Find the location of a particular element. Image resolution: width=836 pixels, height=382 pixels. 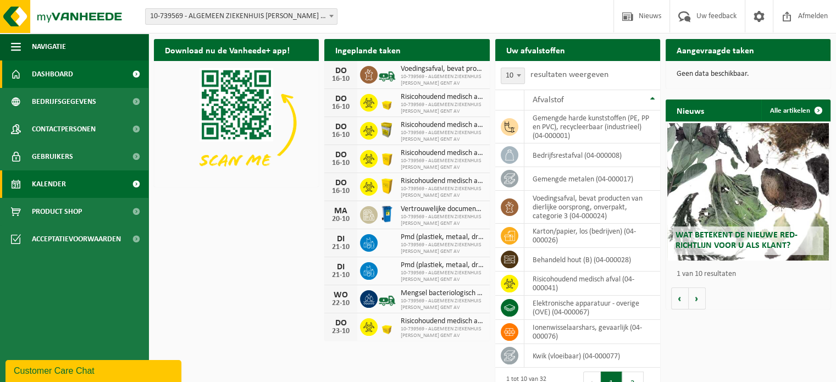

td: karton/papier, los (bedrijven) (04-000026) is located at coordinates (592, 236).